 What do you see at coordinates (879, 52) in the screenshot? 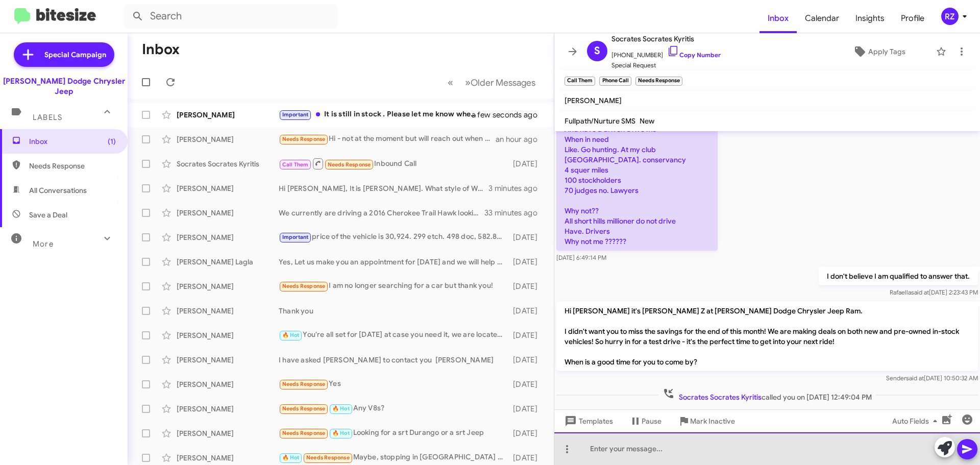
I see `button: Apply Tags` at bounding box center [879, 52].